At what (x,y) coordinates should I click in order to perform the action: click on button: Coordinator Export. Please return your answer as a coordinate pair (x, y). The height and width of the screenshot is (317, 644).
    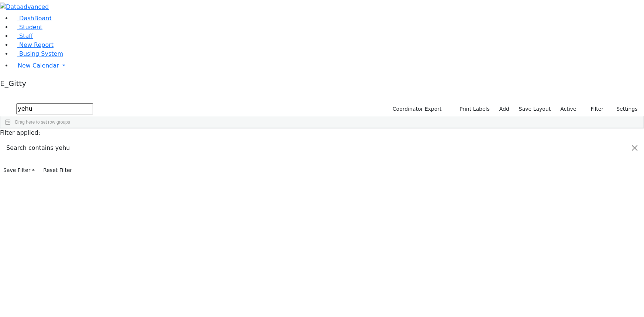
    Looking at the image, I should click on (416, 109).